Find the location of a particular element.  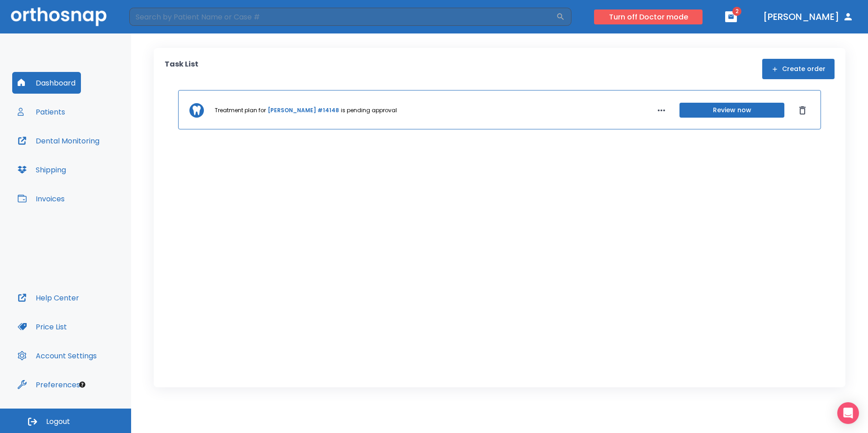

button: Create order is located at coordinates (799, 69).